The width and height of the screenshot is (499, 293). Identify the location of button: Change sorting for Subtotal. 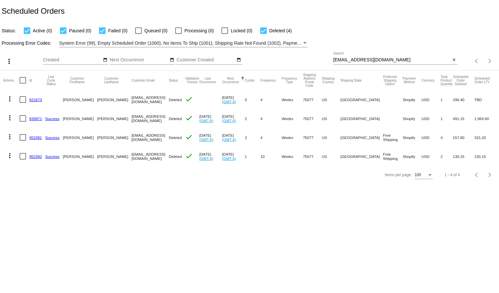
(461, 80).